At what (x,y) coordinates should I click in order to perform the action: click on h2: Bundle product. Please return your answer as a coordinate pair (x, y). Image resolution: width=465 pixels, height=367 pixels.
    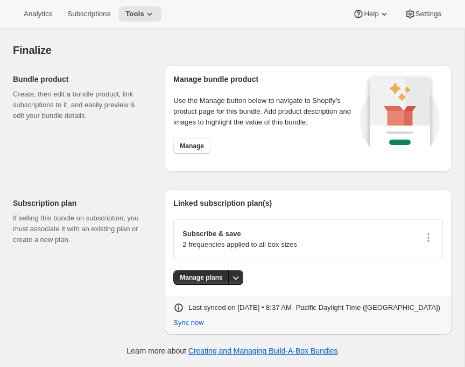
    Looking at the image, I should click on (80, 79).